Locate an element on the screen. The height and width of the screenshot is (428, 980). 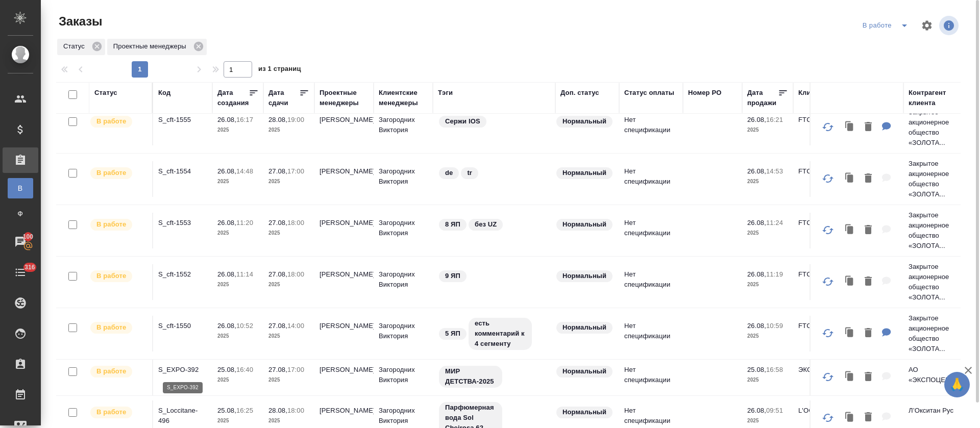
span: Ф is located at coordinates (21, 214).